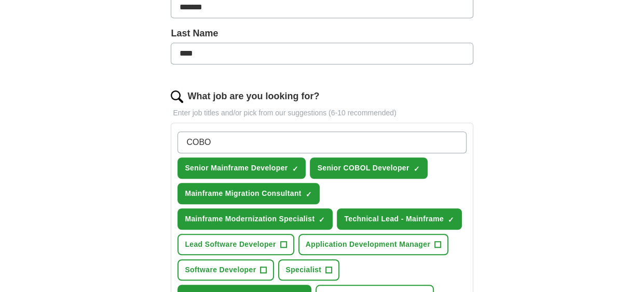 The width and height of the screenshot is (644, 292). What do you see at coordinates (226, 270) in the screenshot?
I see `button: Software Developer` at bounding box center [226, 270].